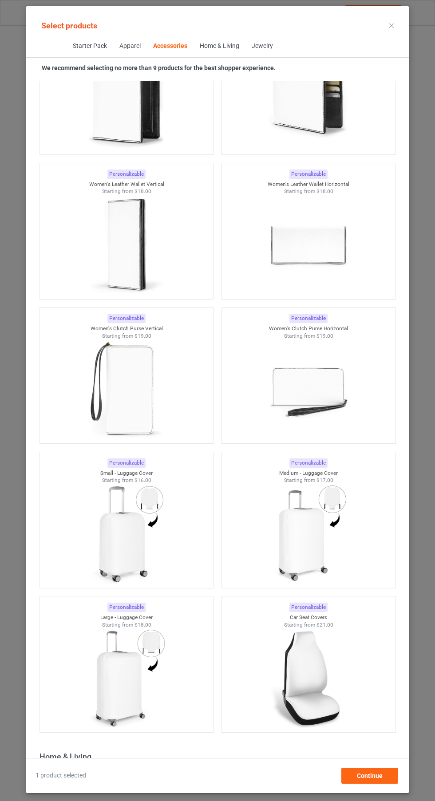 This screenshot has width=435, height=801. What do you see at coordinates (89, 46) in the screenshot?
I see `span: Starter Pack` at bounding box center [89, 46].